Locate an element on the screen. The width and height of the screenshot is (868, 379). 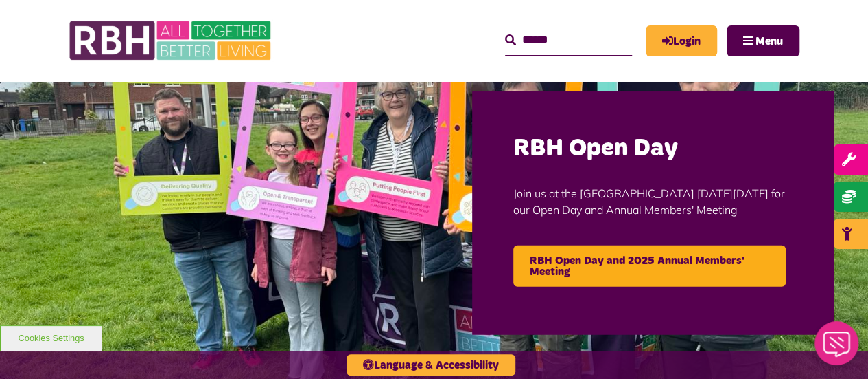
button: Language & Accessibility is located at coordinates (431, 364).